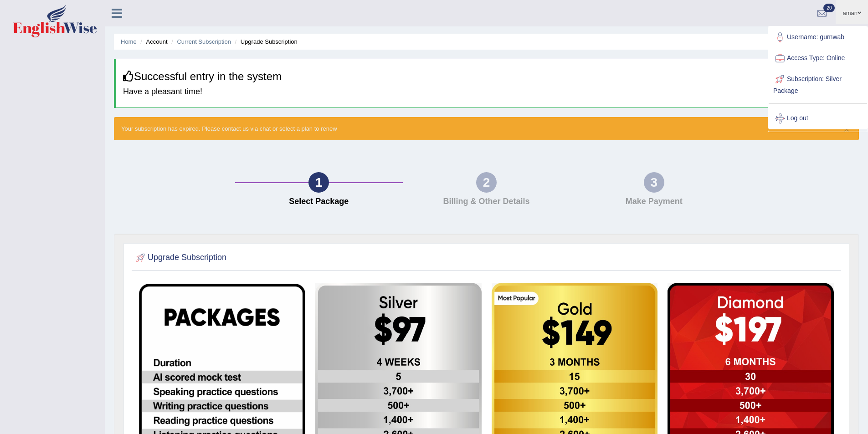  Describe the element at coordinates (817, 37) in the screenshot. I see `a: Username: gurnwab` at that location.